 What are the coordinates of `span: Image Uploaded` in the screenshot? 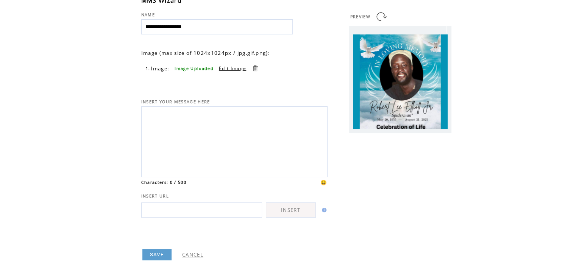 It's located at (194, 69).